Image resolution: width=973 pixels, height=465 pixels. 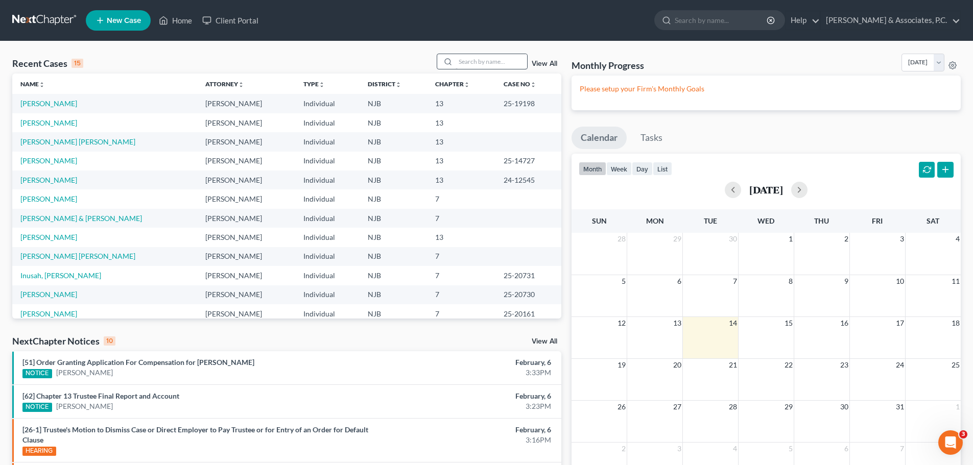 I want to click on a: Attorneyunfold_more, so click(x=225, y=84).